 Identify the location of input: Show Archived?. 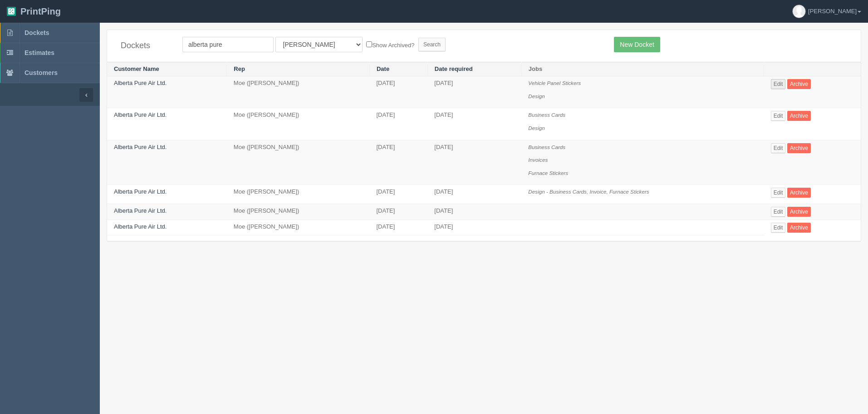
(369, 44).